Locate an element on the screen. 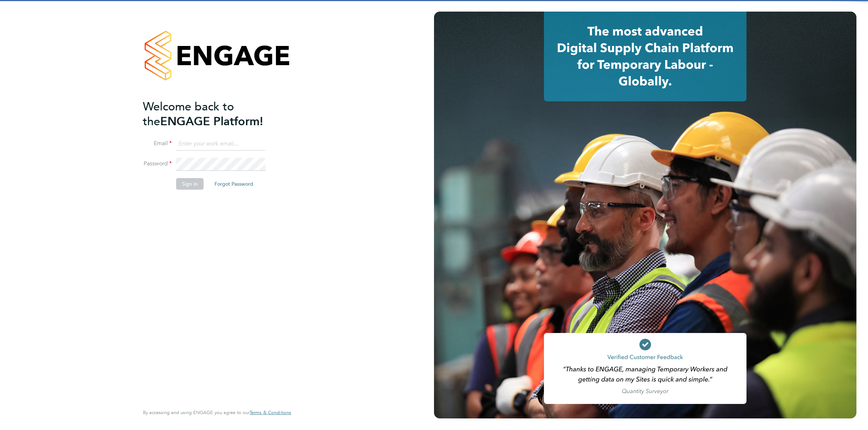  span: Welcome back to the is located at coordinates (189, 114).